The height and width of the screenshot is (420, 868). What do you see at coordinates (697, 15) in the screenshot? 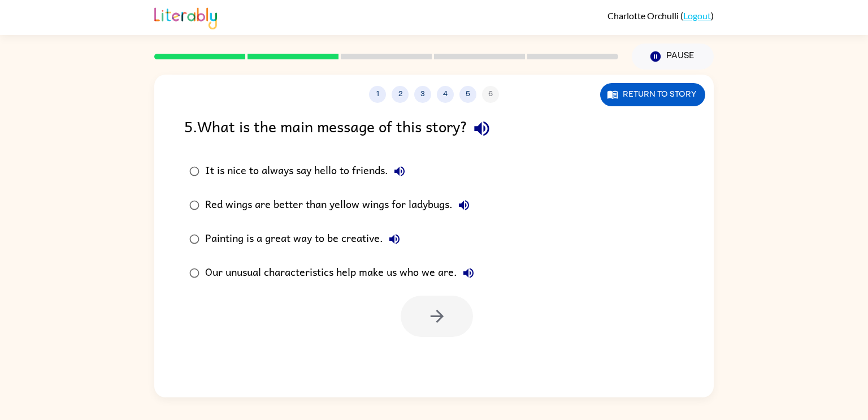
I see `a: Logout` at bounding box center [697, 15].